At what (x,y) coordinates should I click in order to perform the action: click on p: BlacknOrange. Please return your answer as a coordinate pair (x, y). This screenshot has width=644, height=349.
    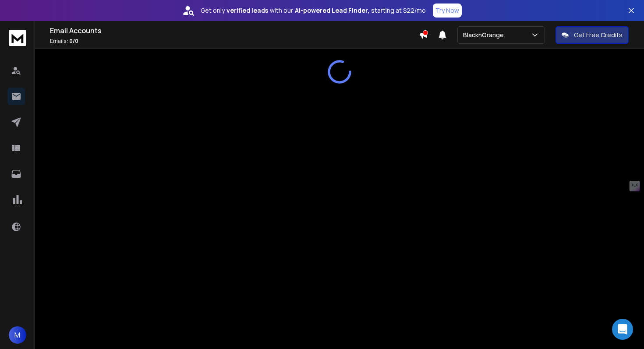
    Looking at the image, I should click on (485, 35).